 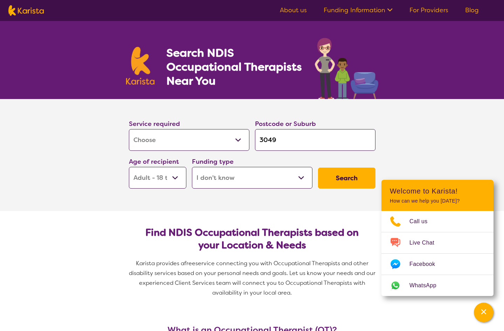 I want to click on label: Postcode or Suburb, so click(x=285, y=124).